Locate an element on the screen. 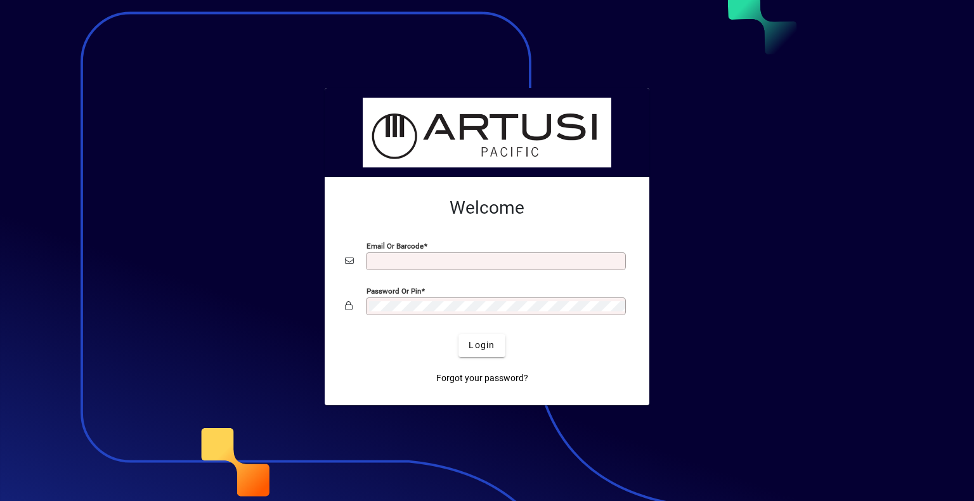  a: Forgot your password? is located at coordinates (482, 379).